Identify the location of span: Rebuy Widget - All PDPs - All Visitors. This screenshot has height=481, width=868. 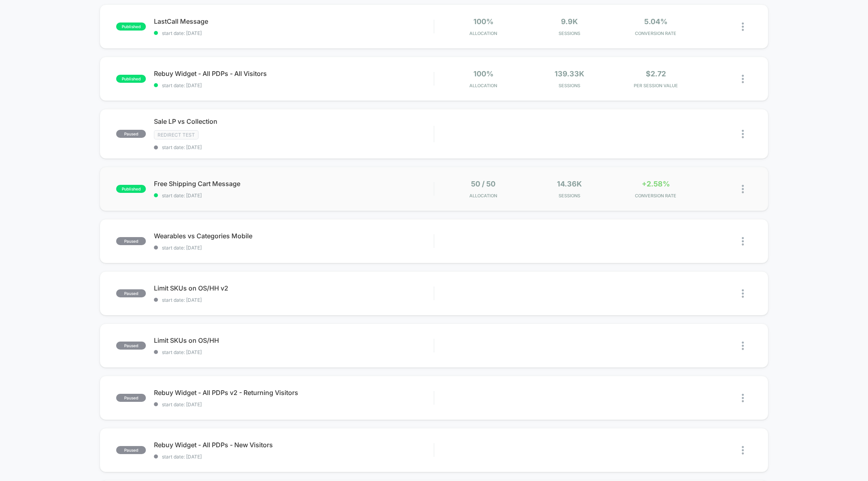
(294, 74).